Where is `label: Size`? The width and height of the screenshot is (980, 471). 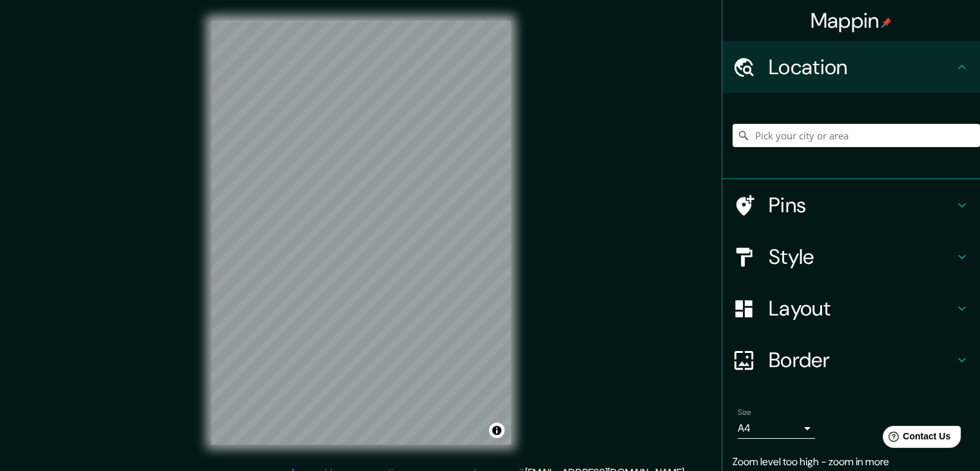
label: Size is located at coordinates (744, 412).